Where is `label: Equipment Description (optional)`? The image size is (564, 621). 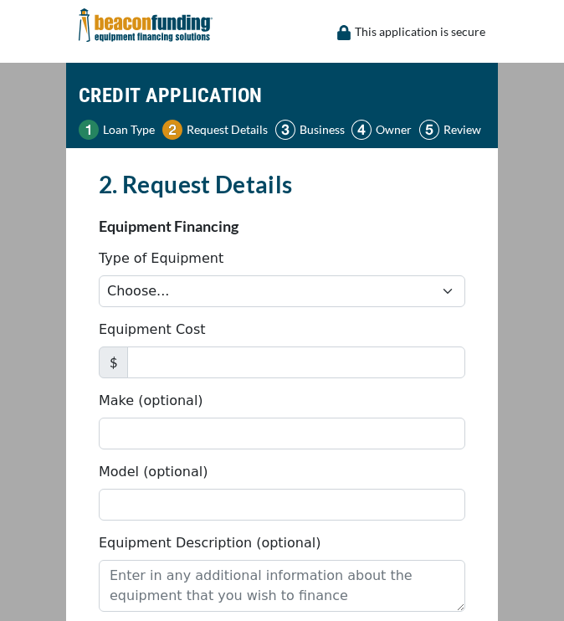
label: Equipment Description (optional) is located at coordinates (209, 543).